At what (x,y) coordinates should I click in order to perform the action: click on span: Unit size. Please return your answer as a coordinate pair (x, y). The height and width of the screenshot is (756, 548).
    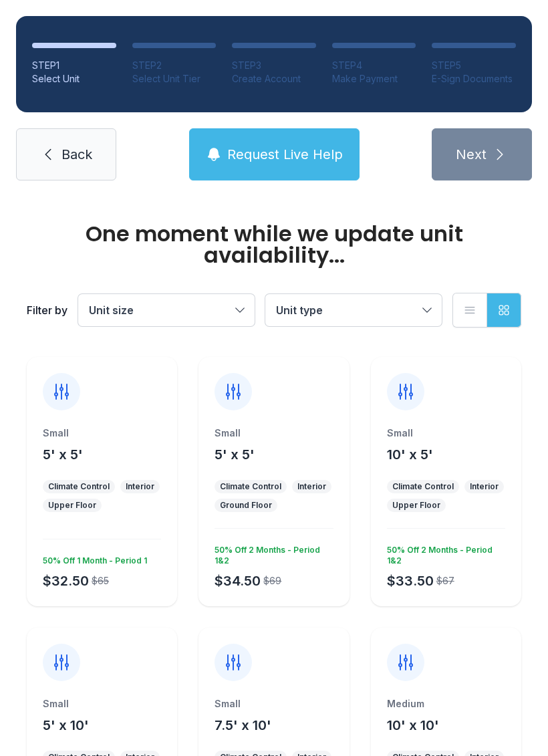
    Looking at the image, I should click on (111, 310).